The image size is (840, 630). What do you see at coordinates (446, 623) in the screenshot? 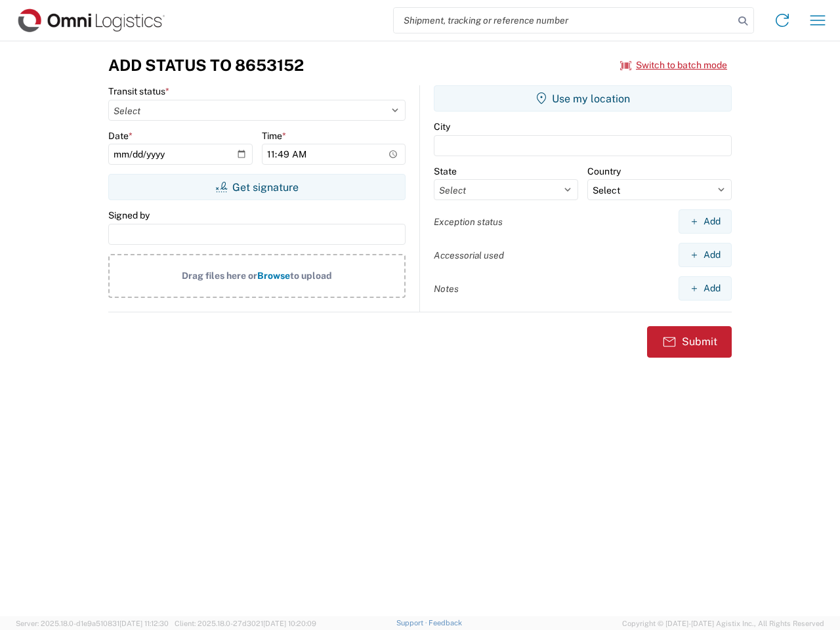
I see `a: Feedback` at bounding box center [446, 623].